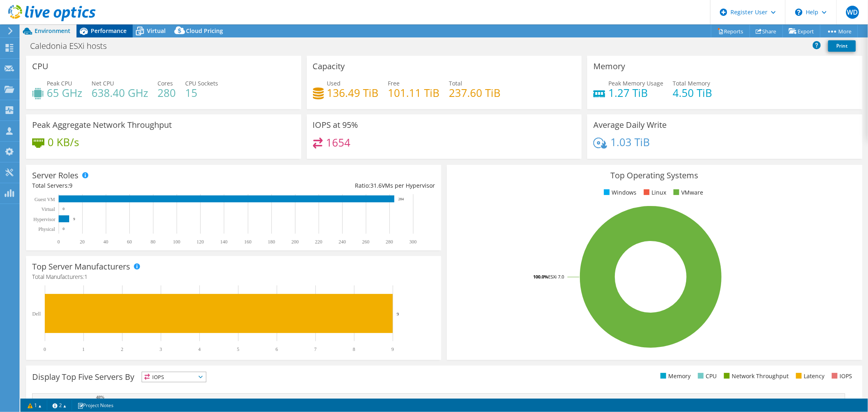  I want to click on a: 2, so click(59, 405).